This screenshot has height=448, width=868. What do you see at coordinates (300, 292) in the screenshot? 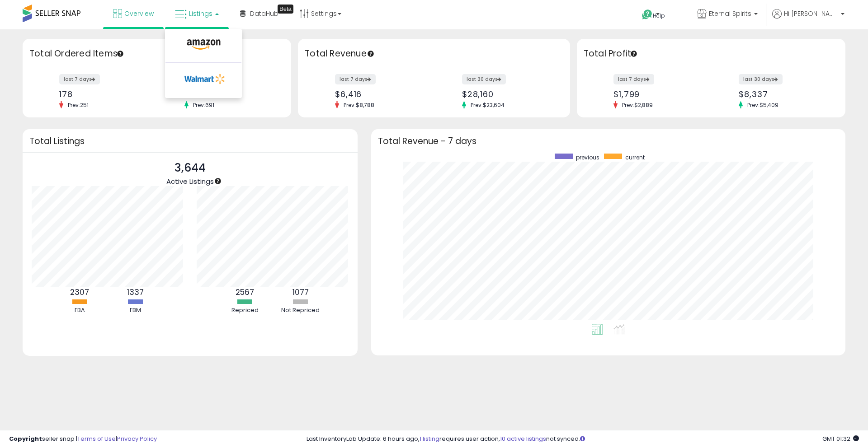
I see `b: 1077` at bounding box center [300, 292].